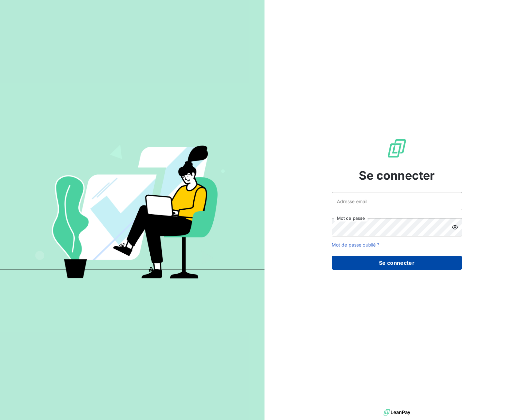 The image size is (529, 420). What do you see at coordinates (397, 201) in the screenshot?
I see `input: placeholder` at bounding box center [397, 201].